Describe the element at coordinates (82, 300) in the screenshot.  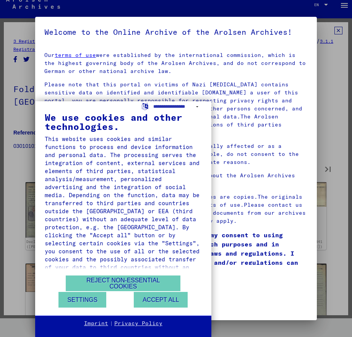
I see `button: Settings` at that location.